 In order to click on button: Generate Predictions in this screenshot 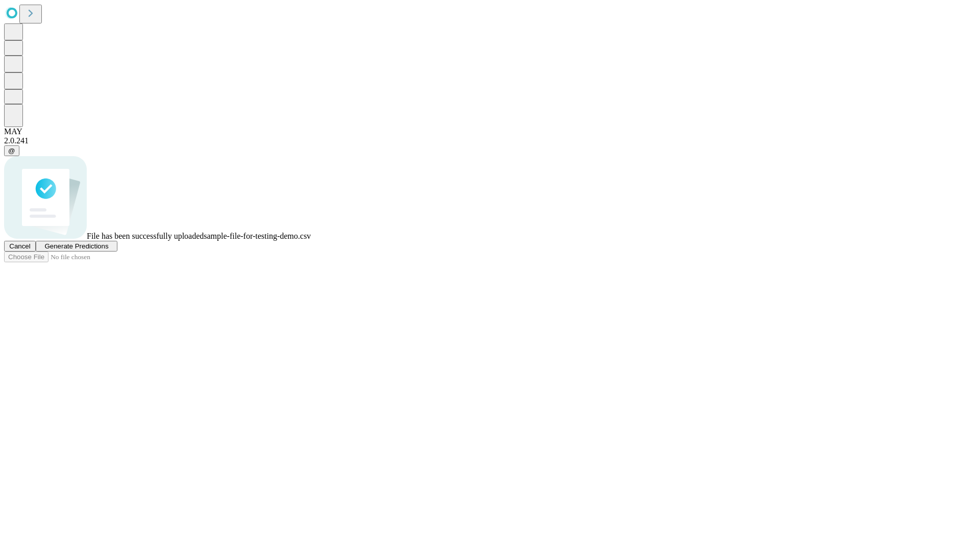, I will do `click(77, 246)`.